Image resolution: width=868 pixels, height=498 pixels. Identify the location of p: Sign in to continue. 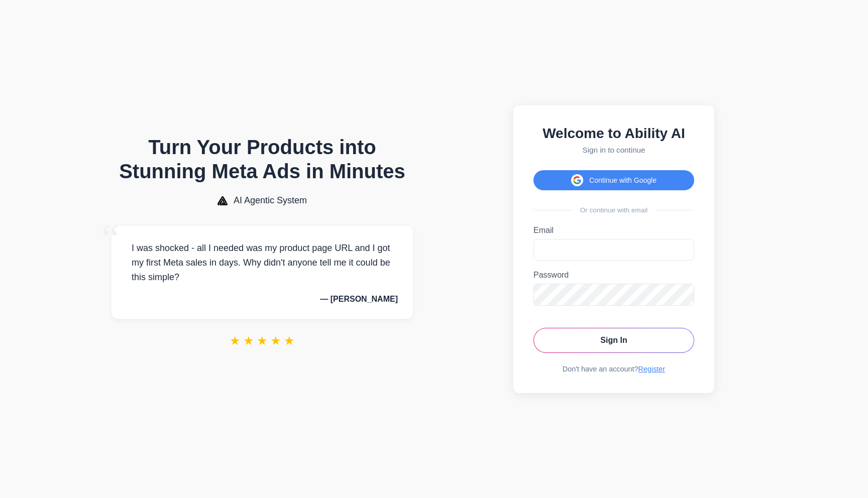
(614, 149).